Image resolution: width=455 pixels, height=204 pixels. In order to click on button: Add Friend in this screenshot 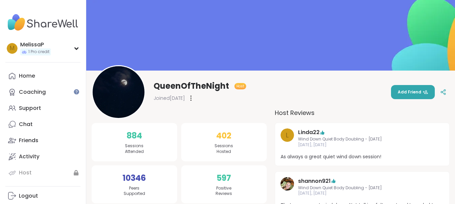, I will do `click(413, 92)`.